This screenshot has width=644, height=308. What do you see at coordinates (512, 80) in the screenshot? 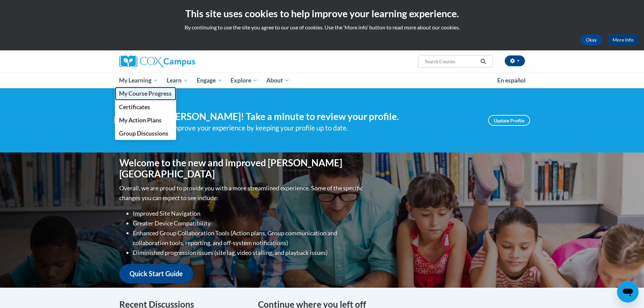
I see `span: En español` at bounding box center [512, 80].